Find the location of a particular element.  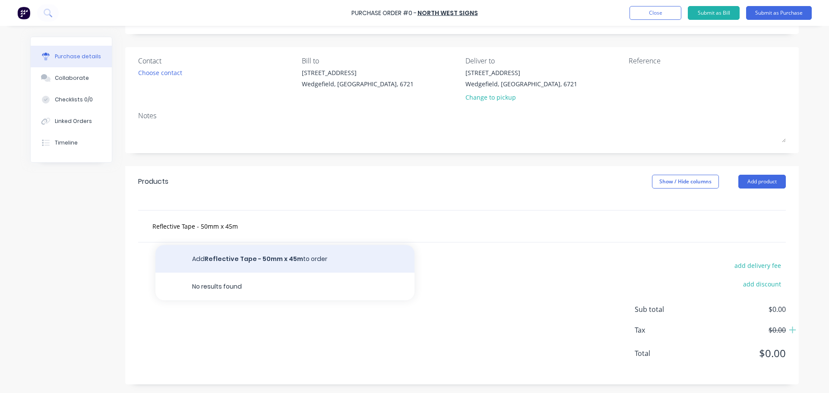

span: Sub total is located at coordinates (667, 309).